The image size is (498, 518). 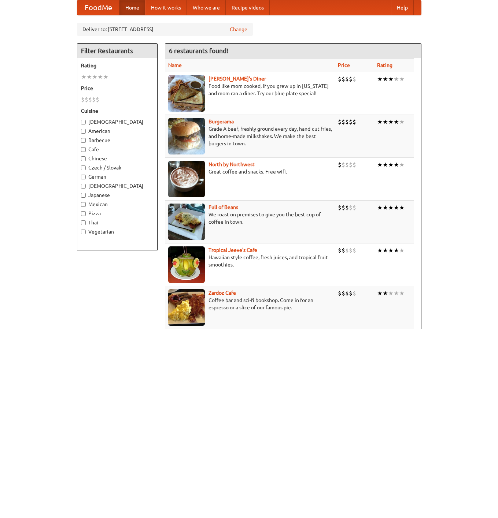 What do you see at coordinates (199, 51) in the screenshot?
I see `ng-pluralize: 6 restaurants found!` at bounding box center [199, 51].